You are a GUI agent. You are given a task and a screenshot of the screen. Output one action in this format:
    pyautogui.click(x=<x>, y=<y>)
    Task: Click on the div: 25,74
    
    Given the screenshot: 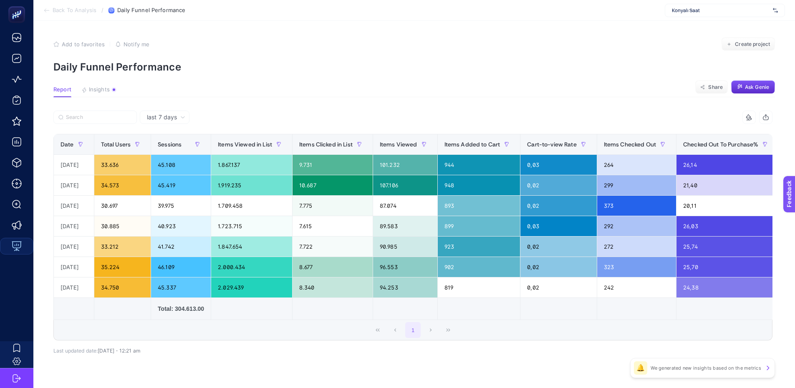 What is the action you would take?
    pyautogui.click(x=727, y=247)
    